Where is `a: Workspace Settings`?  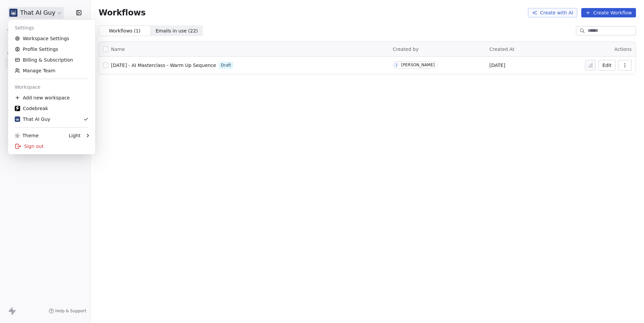
a: Workspace Settings is located at coordinates (52, 38).